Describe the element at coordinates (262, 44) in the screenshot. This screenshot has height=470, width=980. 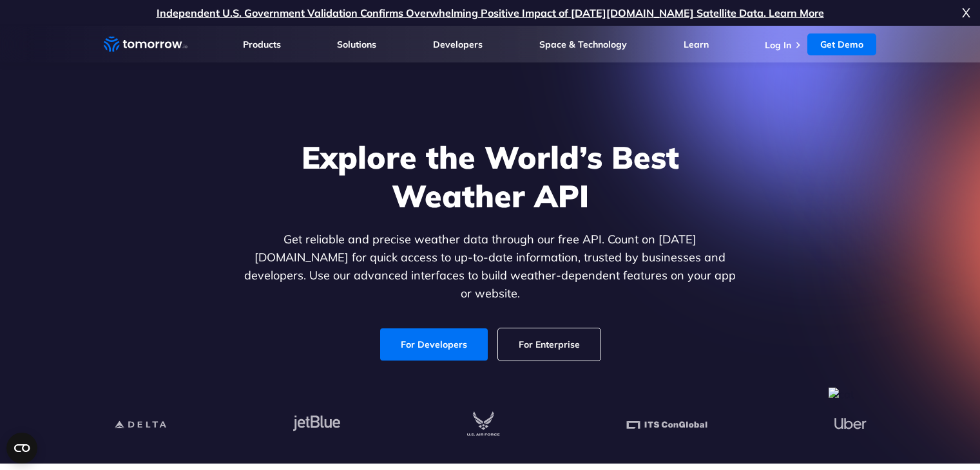
I see `a: Products` at that location.